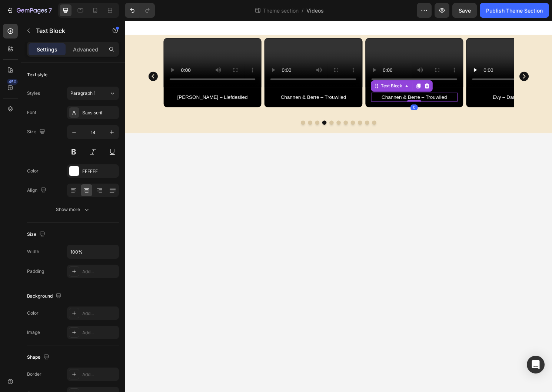  Describe the element at coordinates (35, 271) in the screenshot. I see `div: Padding` at that location.